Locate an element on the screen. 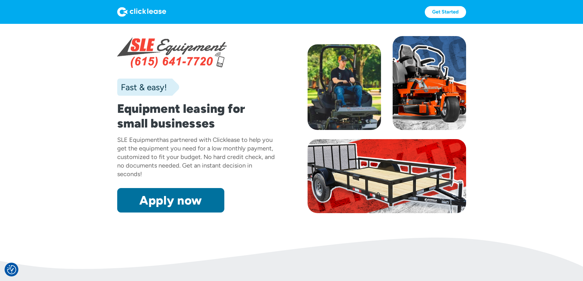 Image resolution: width=583 pixels, height=281 pixels. div: Fast & easy! is located at coordinates (142, 87).